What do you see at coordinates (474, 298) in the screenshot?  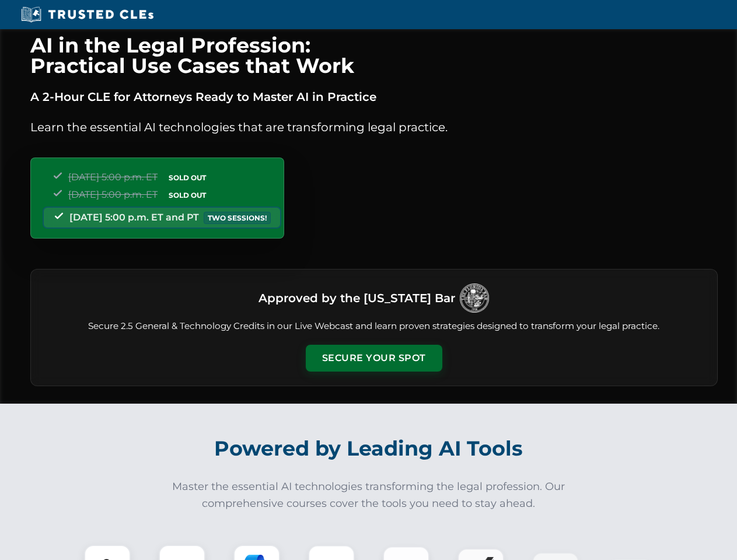 I see `img: Logo` at bounding box center [474, 298].